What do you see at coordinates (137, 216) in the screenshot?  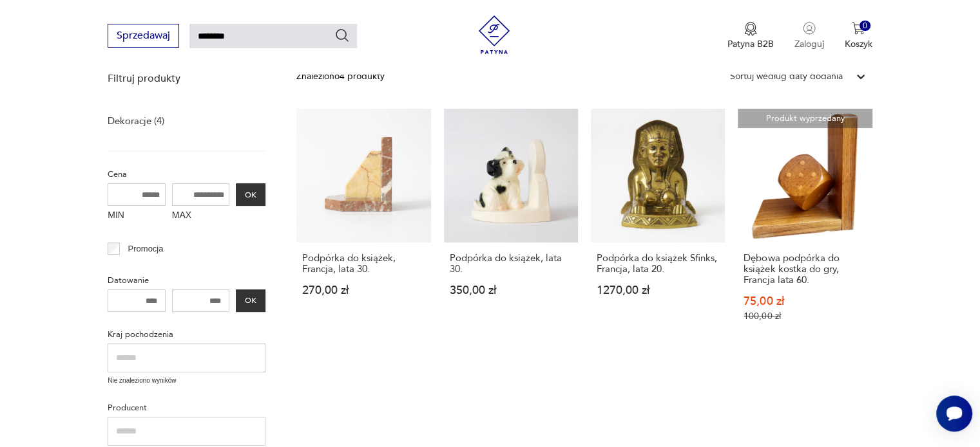 I see `label: MIN` at bounding box center [137, 216].